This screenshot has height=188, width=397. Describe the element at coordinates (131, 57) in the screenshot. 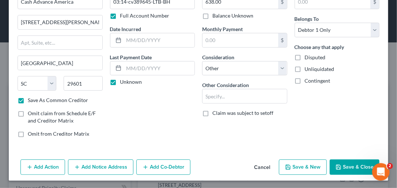

I see `label: Last Payment Date` at that location.